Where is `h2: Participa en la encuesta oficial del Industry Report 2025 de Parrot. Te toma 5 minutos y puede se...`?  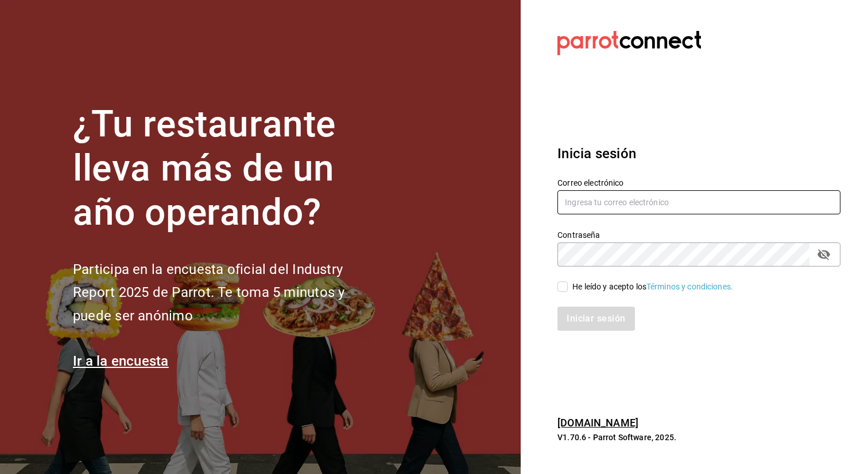
h2: Participa en la encuesta oficial del Industry Report 2025 de Parrot. Te toma 5 minutos y puede se... is located at coordinates (228, 293).